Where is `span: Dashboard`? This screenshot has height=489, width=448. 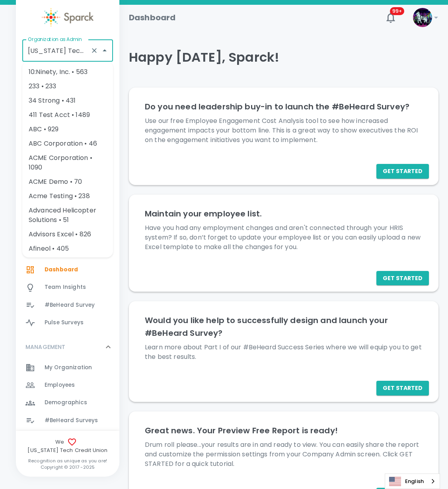
span: Dashboard is located at coordinates (61, 270).